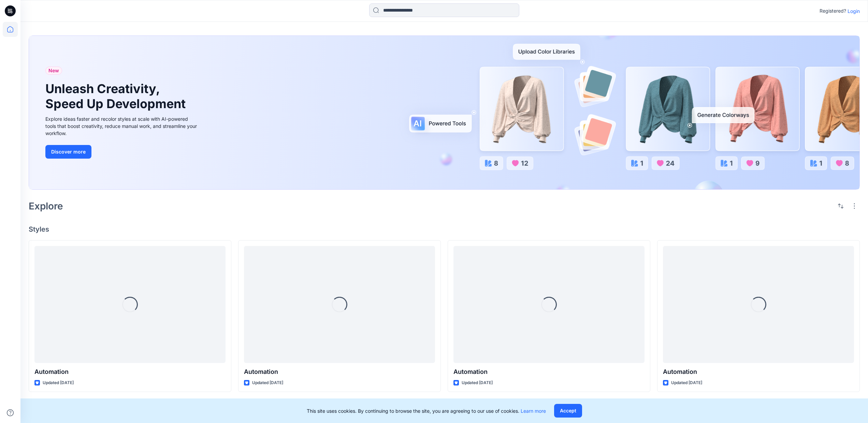  What do you see at coordinates (122, 126) in the screenshot?
I see `div: Explore ideas faster and recolor styles at scale with AI-powered tools that boost creativity, red...` at bounding box center [122, 126].